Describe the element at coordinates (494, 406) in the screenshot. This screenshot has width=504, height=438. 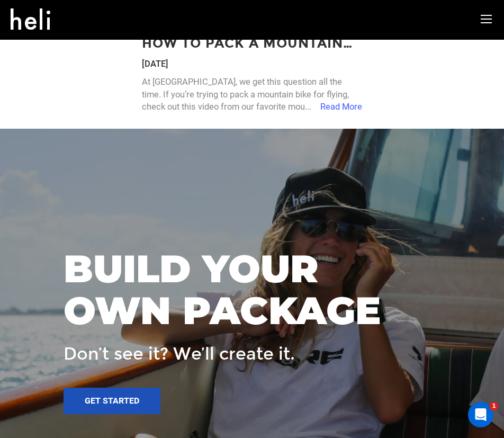
I see `span: 1` at that location.